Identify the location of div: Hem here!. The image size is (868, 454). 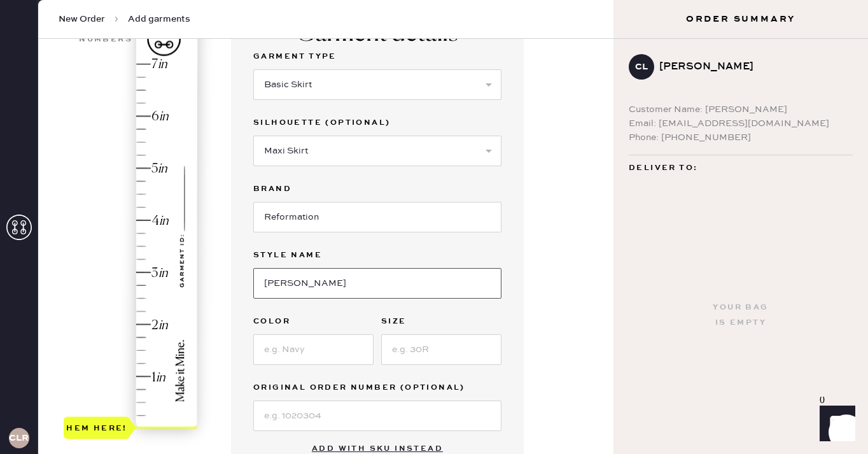
(97, 428).